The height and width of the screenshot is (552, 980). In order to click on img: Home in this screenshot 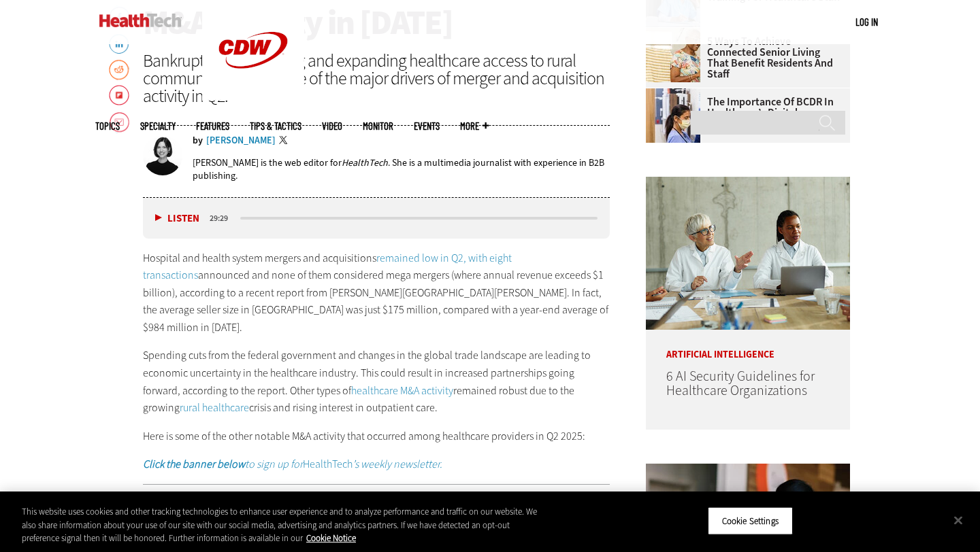, I will do `click(140, 21)`.